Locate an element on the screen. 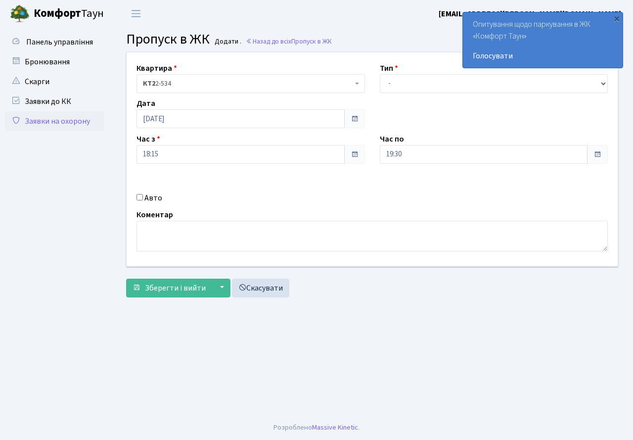 The width and height of the screenshot is (633, 440). div: Розроблено . is located at coordinates (317, 427).